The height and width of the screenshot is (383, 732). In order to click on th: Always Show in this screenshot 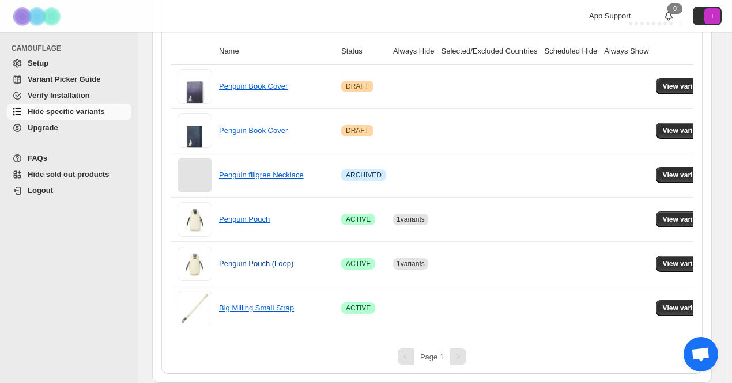, I will do `click(626, 51)`.